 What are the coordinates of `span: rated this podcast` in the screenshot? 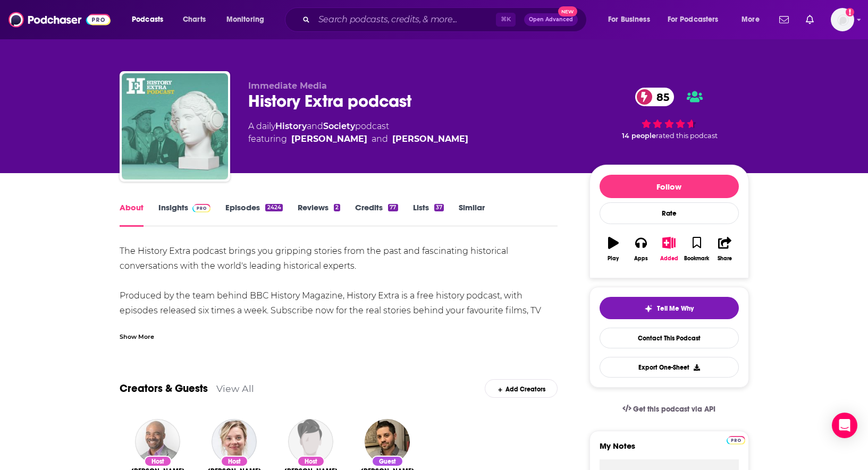 It's located at (687, 136).